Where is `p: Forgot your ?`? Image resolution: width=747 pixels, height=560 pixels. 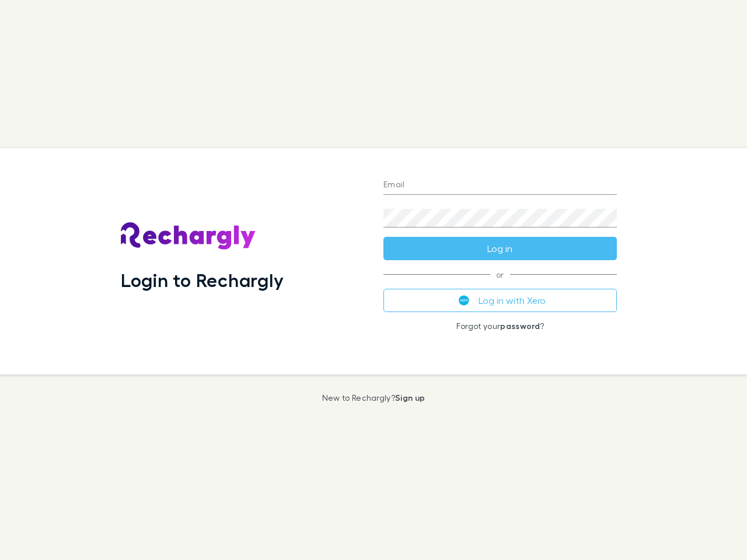 p: Forgot your ? is located at coordinates (500, 326).